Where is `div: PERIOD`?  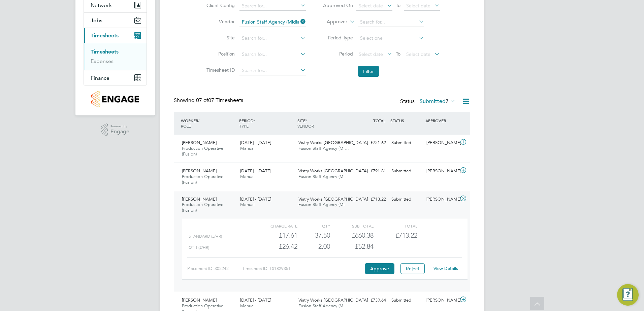 div: PERIOD is located at coordinates (266, 123).